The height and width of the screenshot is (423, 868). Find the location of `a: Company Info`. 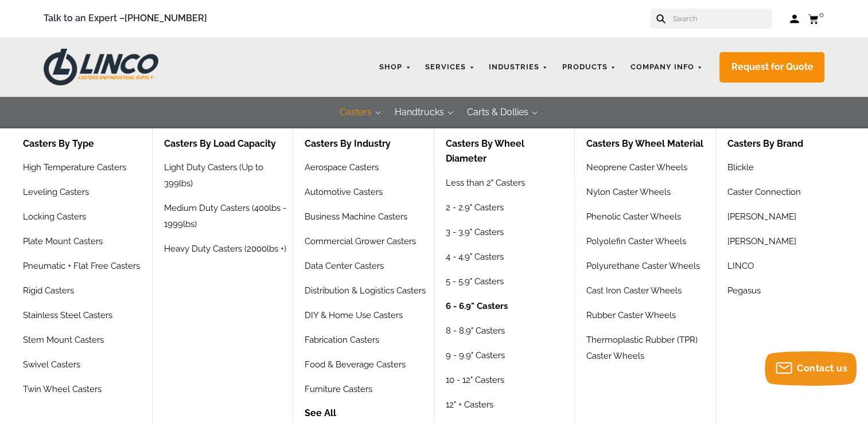

a: Company Info is located at coordinates (666, 67).